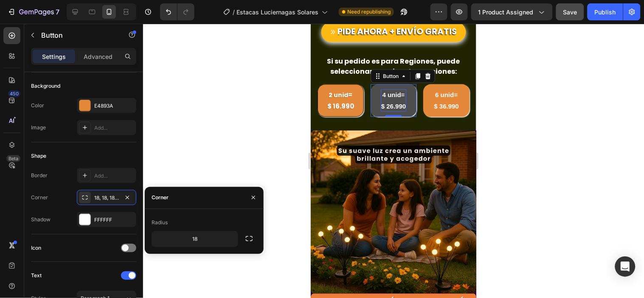 The width and height of the screenshot is (644, 298). What do you see at coordinates (58, 11) in the screenshot?
I see `p: 7` at bounding box center [58, 11].